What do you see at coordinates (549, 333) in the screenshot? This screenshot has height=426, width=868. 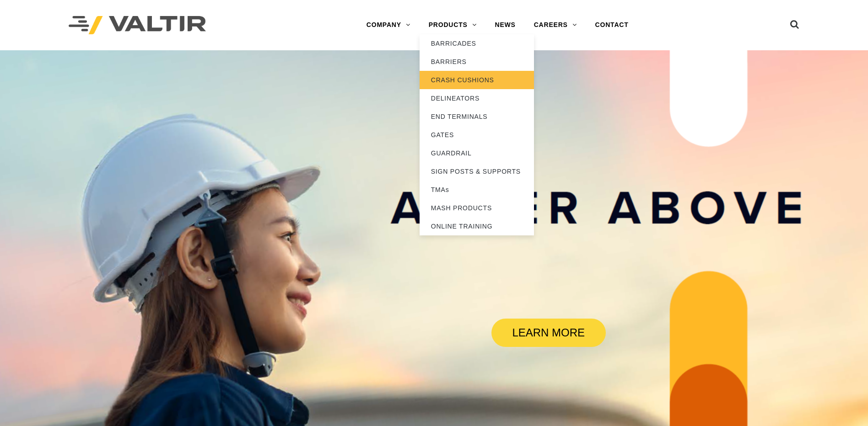 I see `a: LEARN MORE` at bounding box center [549, 333].